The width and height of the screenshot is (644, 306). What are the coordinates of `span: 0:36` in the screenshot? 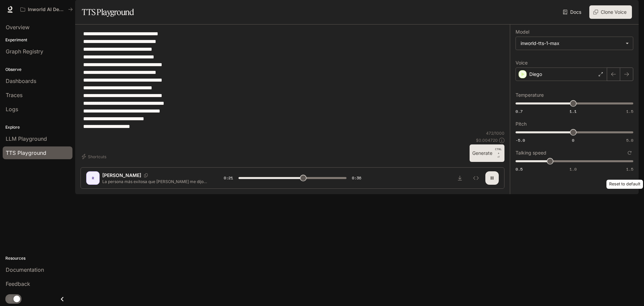 It's located at (356, 178).